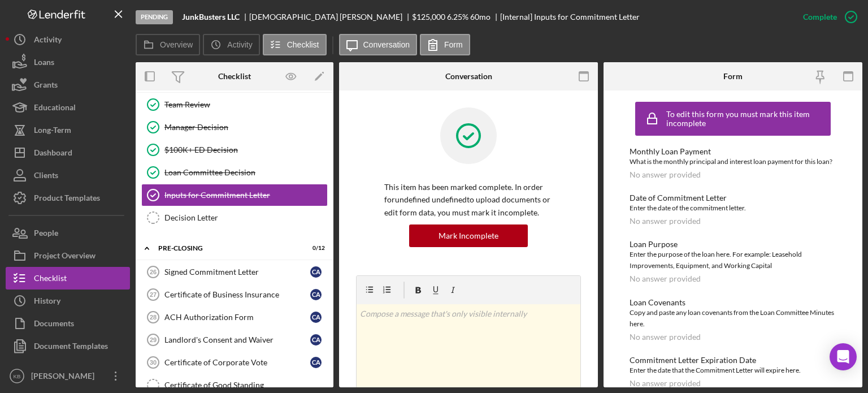  Describe the element at coordinates (238, 340) in the screenshot. I see `div: Landlord's Consent and Waiver` at that location.